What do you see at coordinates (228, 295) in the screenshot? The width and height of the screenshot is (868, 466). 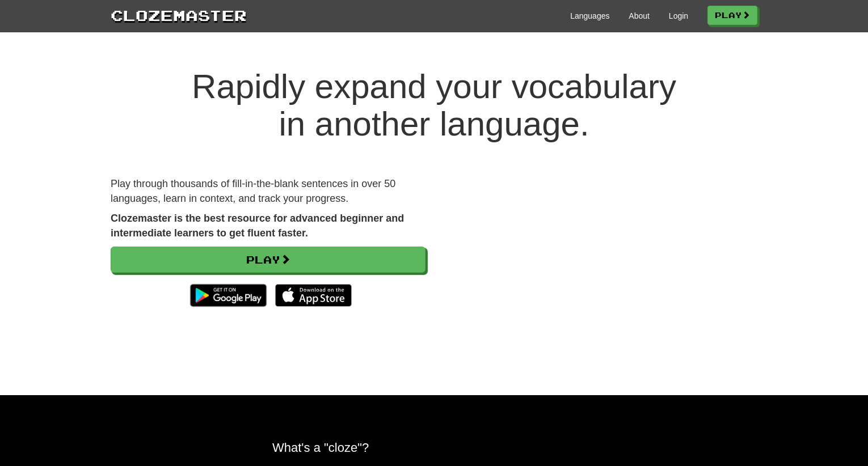 I see `img: Get it on Google Play` at bounding box center [228, 295].